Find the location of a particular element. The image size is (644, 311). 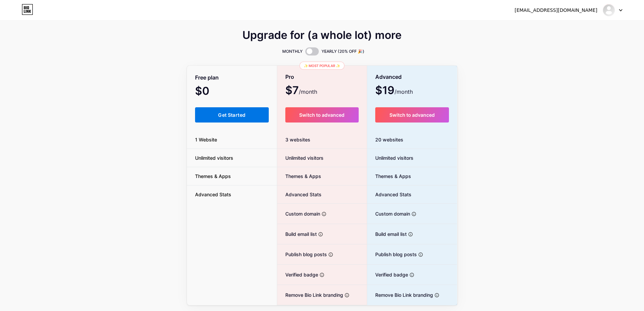

span: $19 is located at coordinates (394, 91).